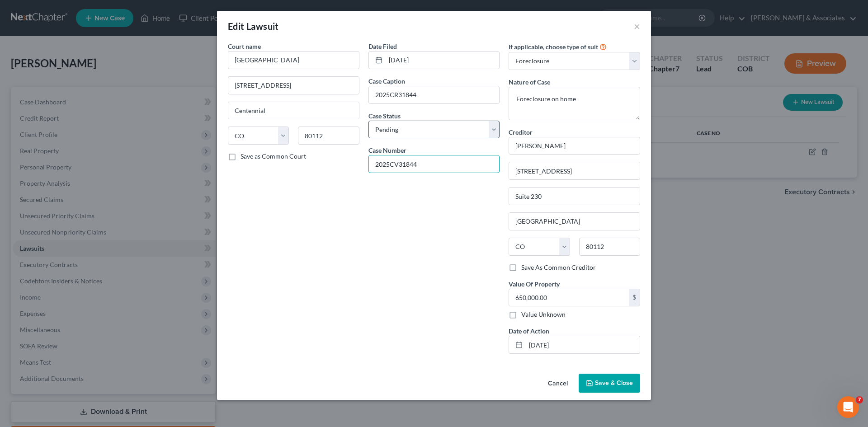 The width and height of the screenshot is (868, 427). I want to click on button: Save & Close, so click(609, 383).